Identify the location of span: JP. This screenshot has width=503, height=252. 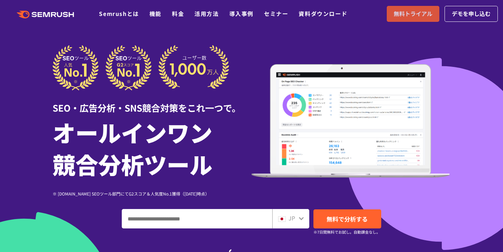
(292, 218).